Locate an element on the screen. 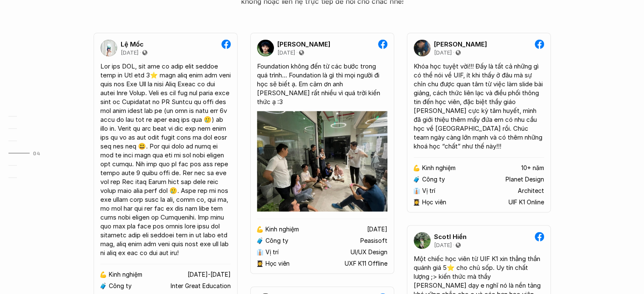  a: 04 is located at coordinates (29, 153).